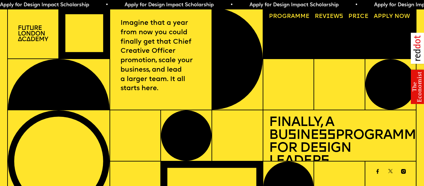 This screenshot has height=186, width=424. I want to click on a: Reviews, so click(329, 17).